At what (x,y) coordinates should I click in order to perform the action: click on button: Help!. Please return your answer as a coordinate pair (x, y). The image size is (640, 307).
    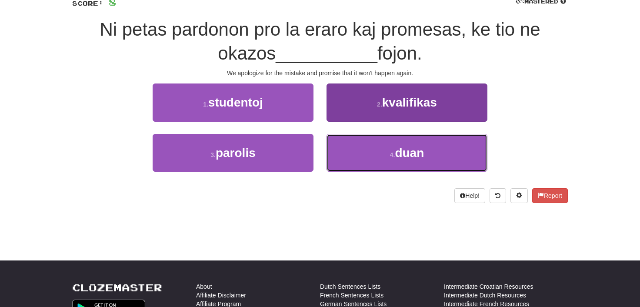
    Looking at the image, I should click on (469, 196).